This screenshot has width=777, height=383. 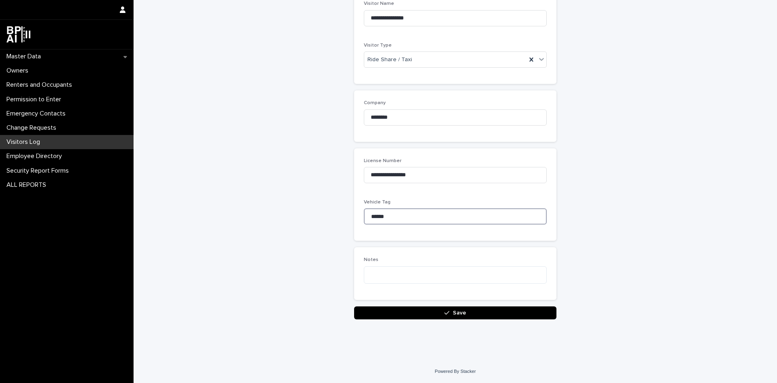 I want to click on p: Owners, so click(x=19, y=70).